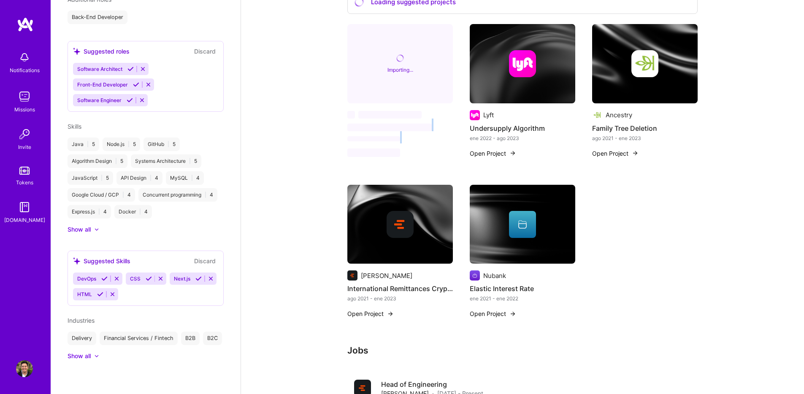  What do you see at coordinates (74, 126) in the screenshot?
I see `span: Skills` at bounding box center [74, 126].